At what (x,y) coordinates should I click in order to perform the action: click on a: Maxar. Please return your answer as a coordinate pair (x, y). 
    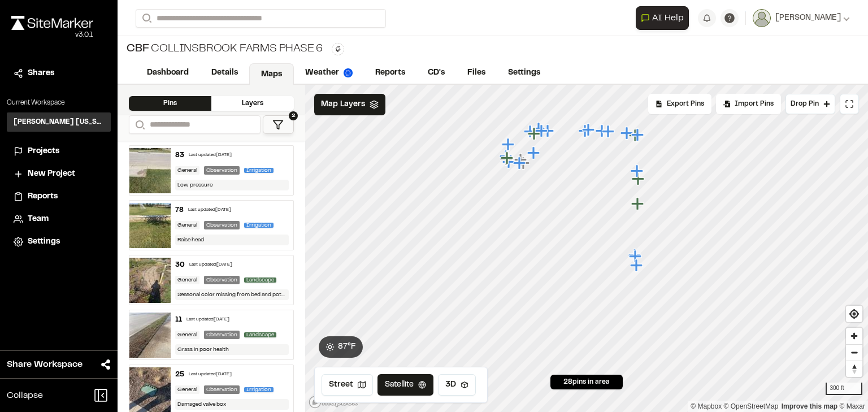
    Looking at the image, I should click on (852, 406).